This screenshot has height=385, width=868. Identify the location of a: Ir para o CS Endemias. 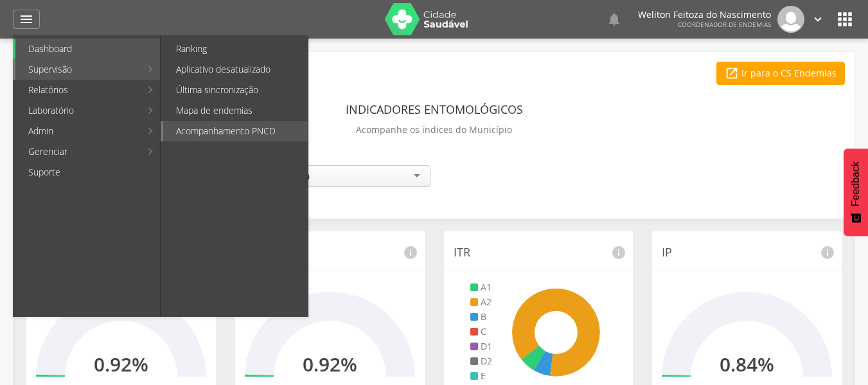
(781, 73).